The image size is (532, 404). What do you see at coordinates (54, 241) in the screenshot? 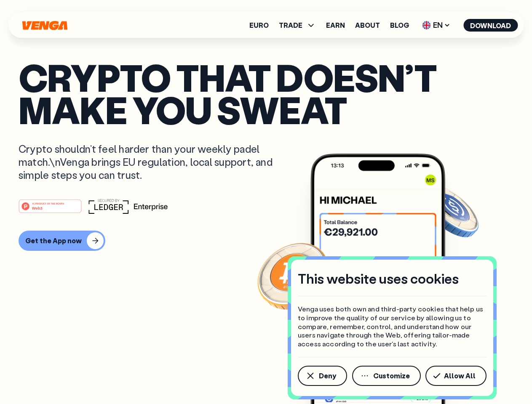
I see `div: Get the App now` at bounding box center [54, 241].